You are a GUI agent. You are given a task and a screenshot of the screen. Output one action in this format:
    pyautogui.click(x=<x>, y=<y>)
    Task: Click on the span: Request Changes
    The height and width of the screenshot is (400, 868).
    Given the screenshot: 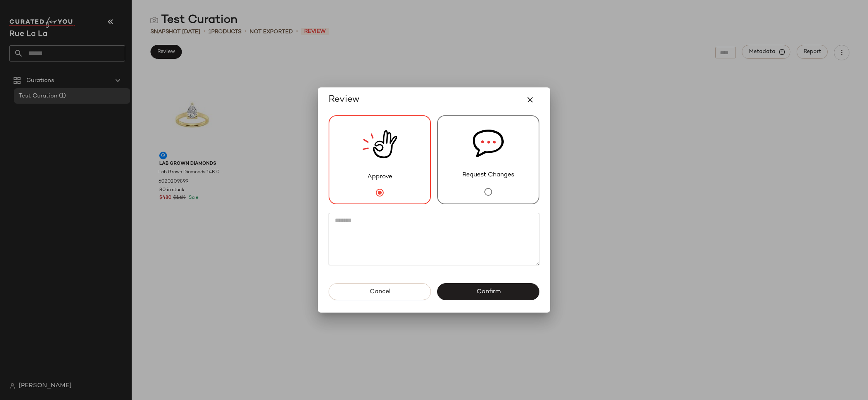 What is the action you would take?
    pyautogui.click(x=488, y=175)
    